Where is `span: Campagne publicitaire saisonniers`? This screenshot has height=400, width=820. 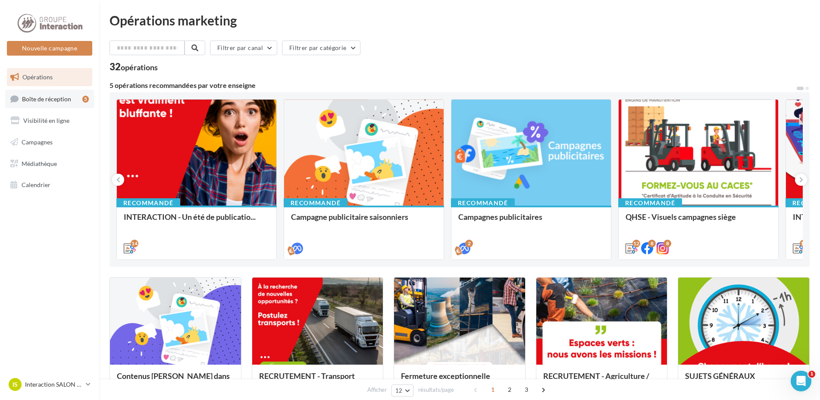
span: Campagne publicitaire saisonniers is located at coordinates (350, 217).